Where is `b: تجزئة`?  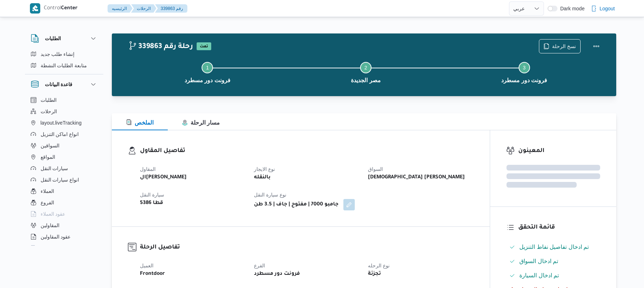 b: تجزئة is located at coordinates (375, 274).